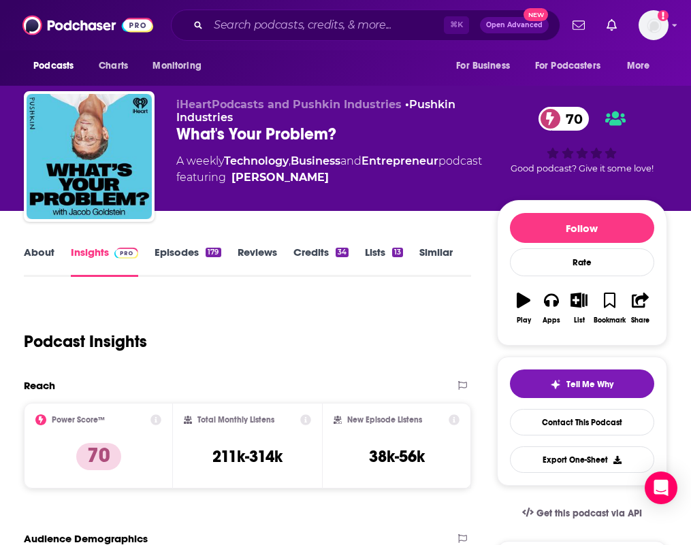 The height and width of the screenshot is (545, 691). I want to click on span: More, so click(638, 66).